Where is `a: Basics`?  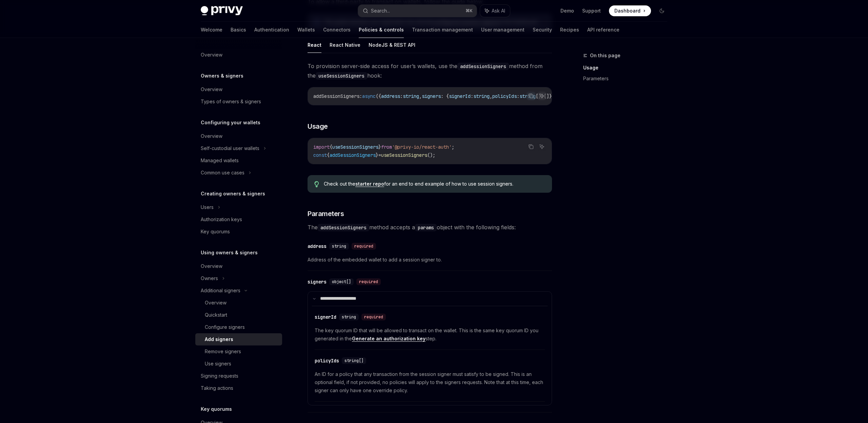 a: Basics is located at coordinates (238, 30).